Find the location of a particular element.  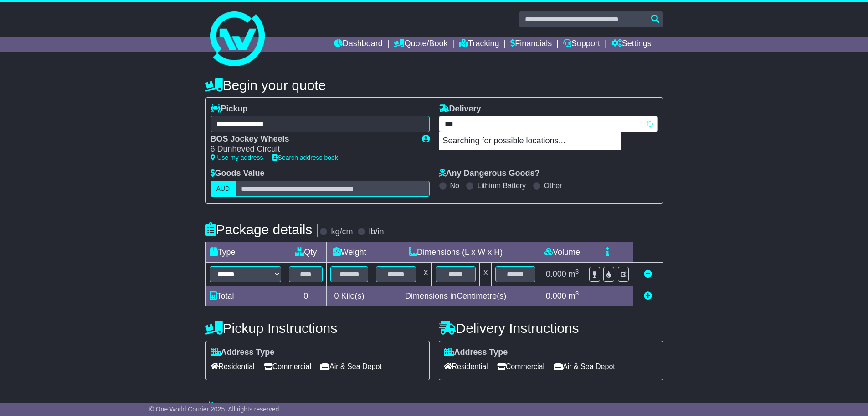

a: Support is located at coordinates (581, 44).